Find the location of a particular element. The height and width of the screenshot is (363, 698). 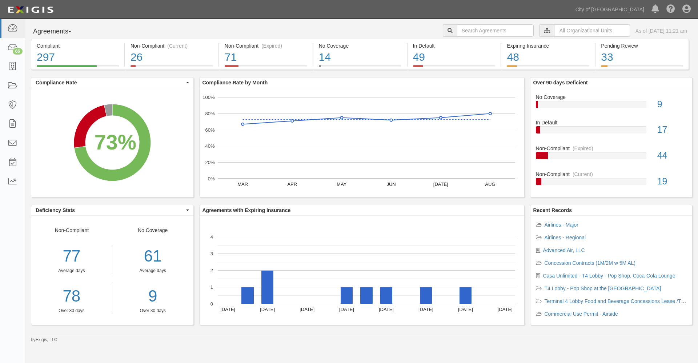

a: No Coverage9 is located at coordinates (612, 106).